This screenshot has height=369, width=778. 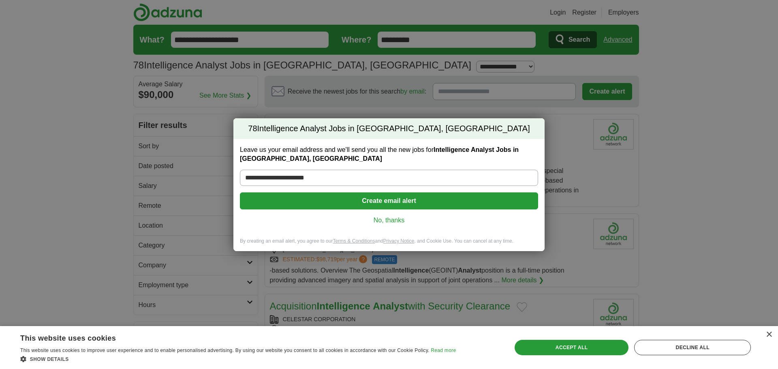 I want to click on a: Read more, opens a new window, so click(x=443, y=350).